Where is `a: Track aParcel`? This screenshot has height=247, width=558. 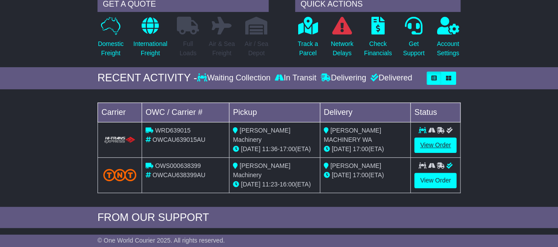 a: Track aParcel is located at coordinates (308, 39).